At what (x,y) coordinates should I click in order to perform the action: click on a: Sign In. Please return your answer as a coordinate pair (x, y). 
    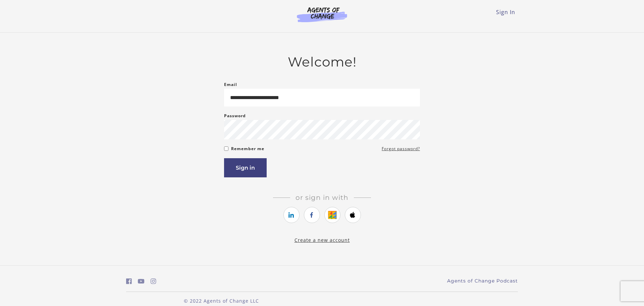
    Looking at the image, I should click on (506, 12).